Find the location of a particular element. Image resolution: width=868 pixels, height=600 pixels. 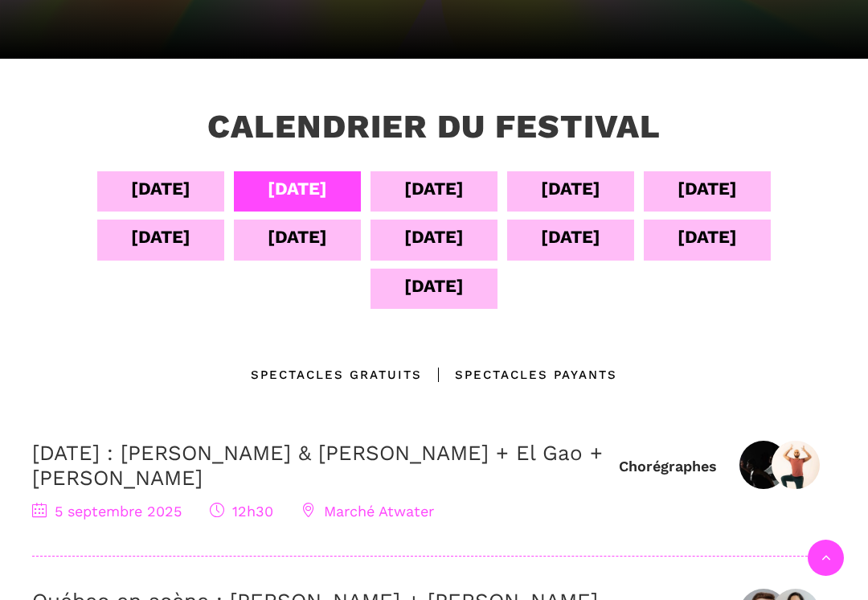

span: 12h30 is located at coordinates (242, 511).